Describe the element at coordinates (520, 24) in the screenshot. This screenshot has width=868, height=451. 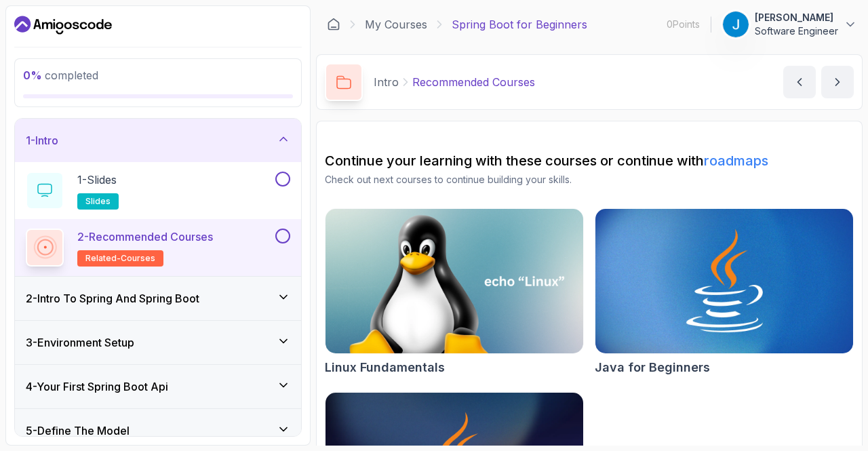
I see `p: Spring Boot for Beginners` at that location.